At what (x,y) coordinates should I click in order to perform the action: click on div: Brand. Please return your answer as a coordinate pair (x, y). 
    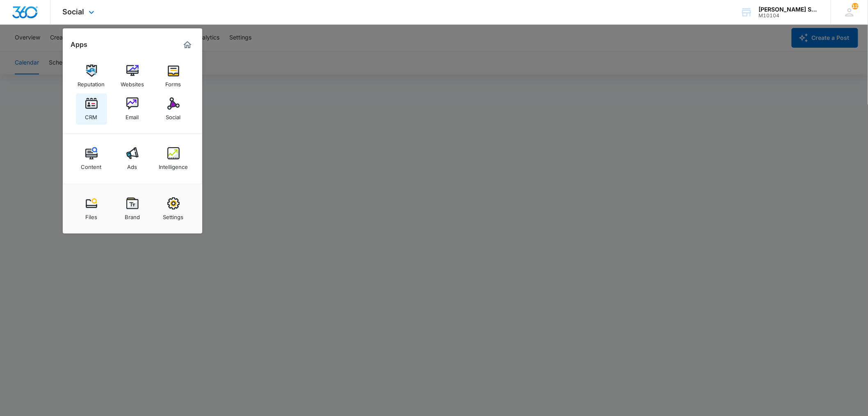
    Looking at the image, I should click on (132, 215).